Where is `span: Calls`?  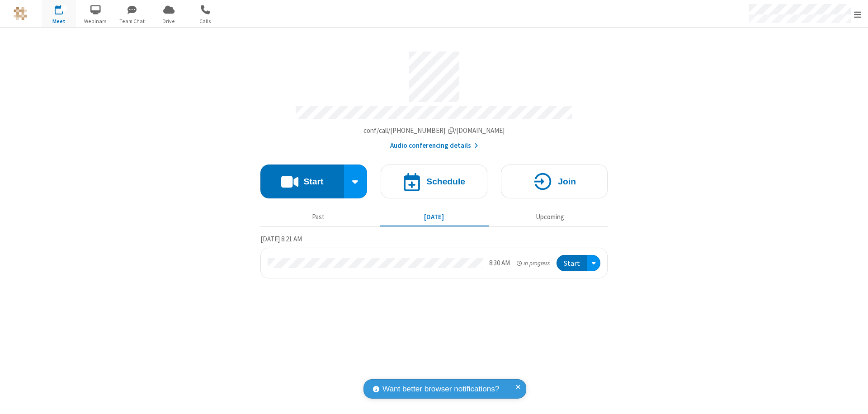
span: Calls is located at coordinates (205, 21).